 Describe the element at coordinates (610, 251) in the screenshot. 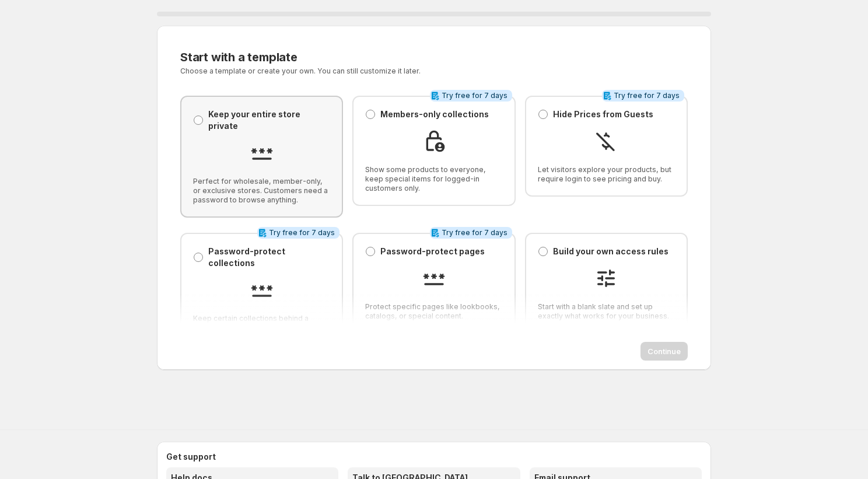

I see `p: Build your own access rules` at that location.